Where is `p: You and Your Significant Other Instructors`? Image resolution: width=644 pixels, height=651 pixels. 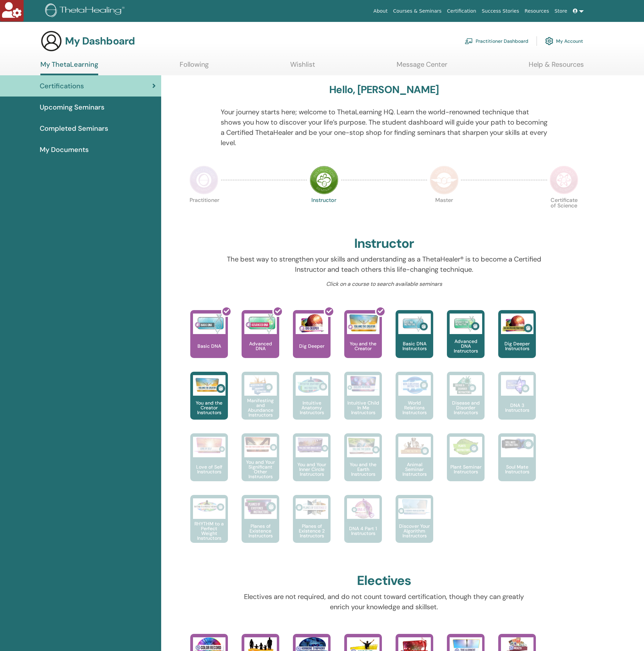
p: You and Your Significant Other Instructors is located at coordinates (261, 469).